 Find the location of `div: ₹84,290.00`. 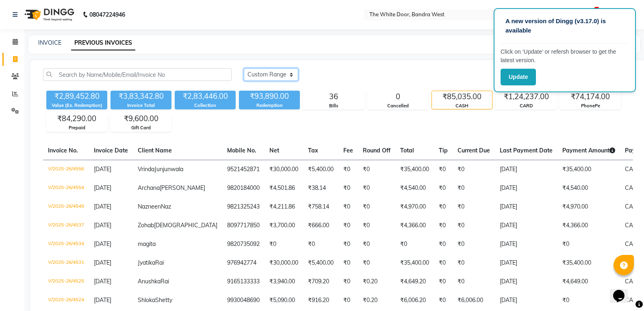

div: ₹84,290.00 is located at coordinates (77, 118).